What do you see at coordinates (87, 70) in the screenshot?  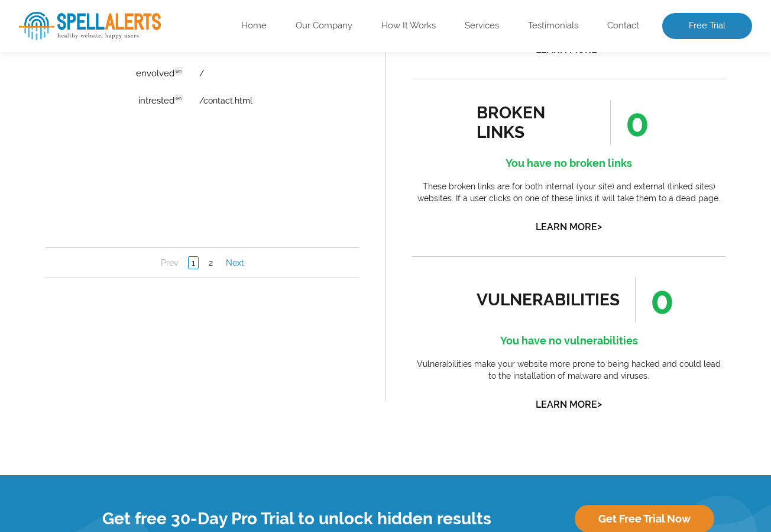 I see `td: Optex` at bounding box center [87, 70].